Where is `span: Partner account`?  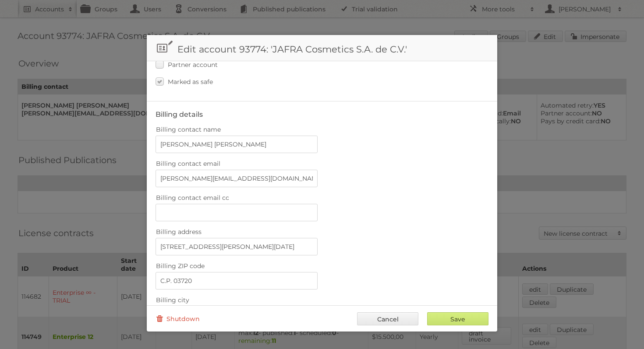 span: Partner account is located at coordinates (193, 65).